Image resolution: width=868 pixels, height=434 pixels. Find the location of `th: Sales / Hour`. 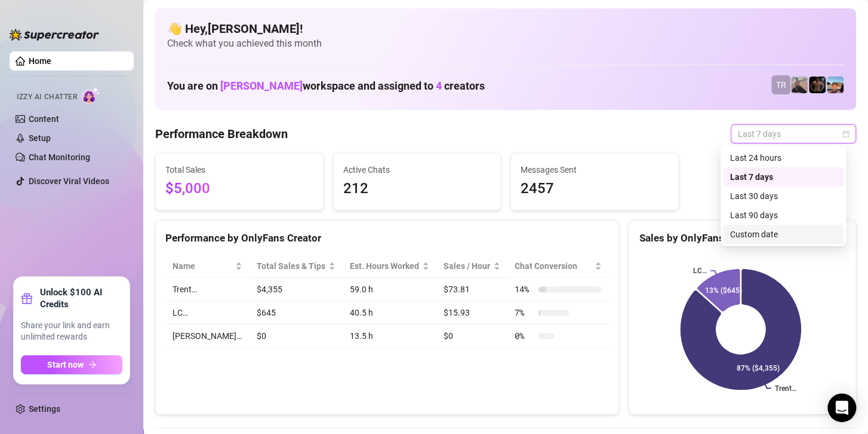

th: Sales / Hour is located at coordinates (472, 266).